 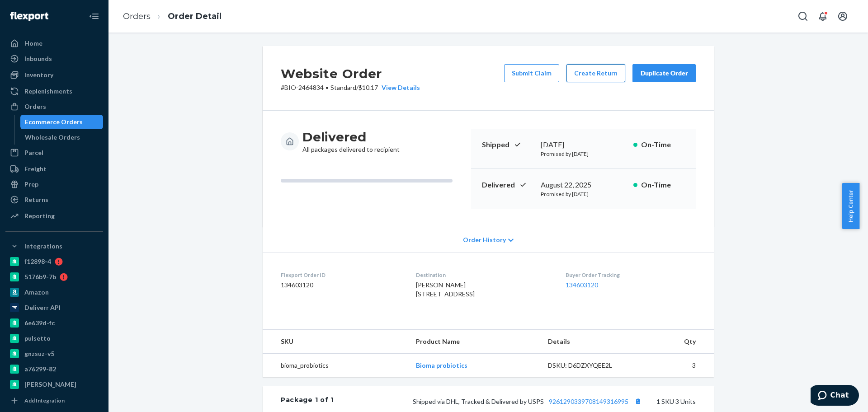 What do you see at coordinates (583, 185) in the screenshot?
I see `div: August 22, 2025` at bounding box center [583, 185].